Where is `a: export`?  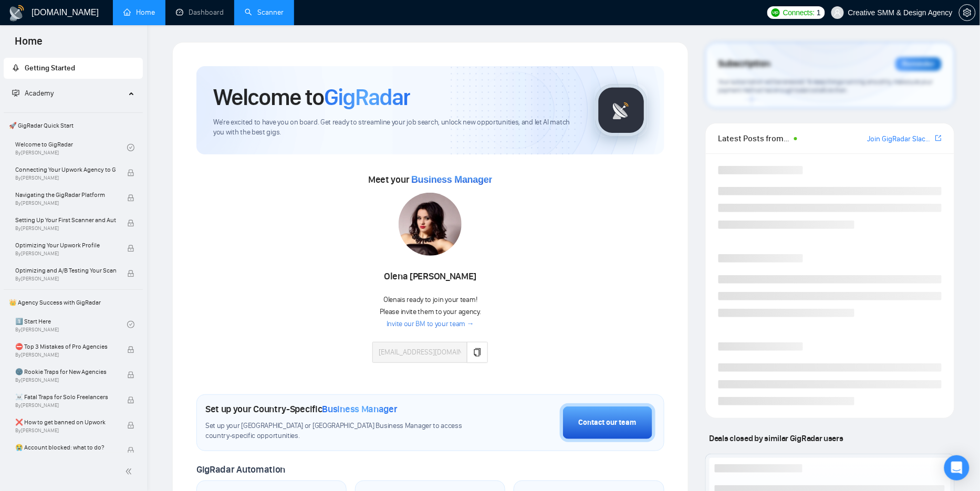
a: export is located at coordinates (938, 138).